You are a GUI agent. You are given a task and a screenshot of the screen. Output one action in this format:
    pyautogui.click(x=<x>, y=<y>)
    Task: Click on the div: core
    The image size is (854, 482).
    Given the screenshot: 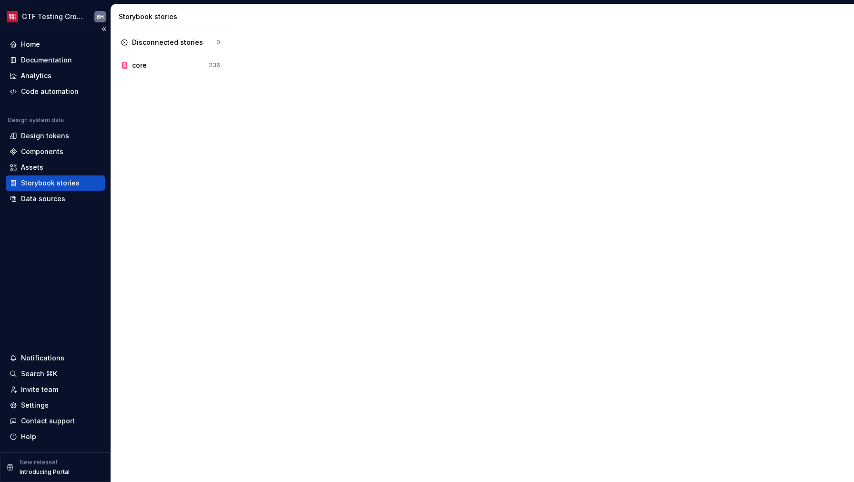 What is the action you would take?
    pyautogui.click(x=139, y=65)
    